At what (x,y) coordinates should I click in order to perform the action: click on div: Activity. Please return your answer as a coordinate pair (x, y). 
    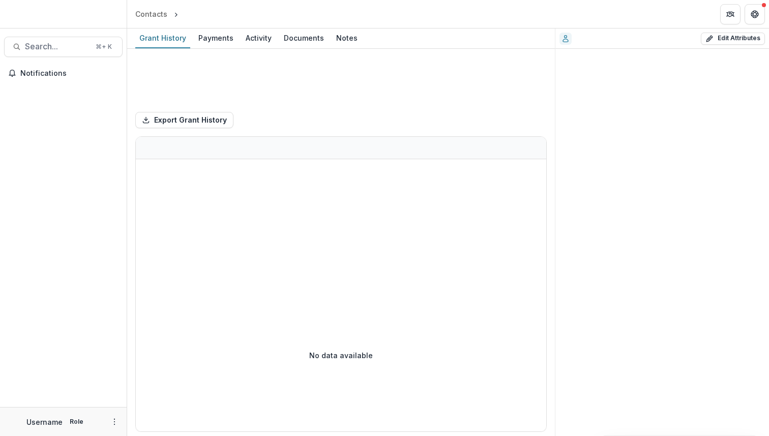
    Looking at the image, I should click on (258, 38).